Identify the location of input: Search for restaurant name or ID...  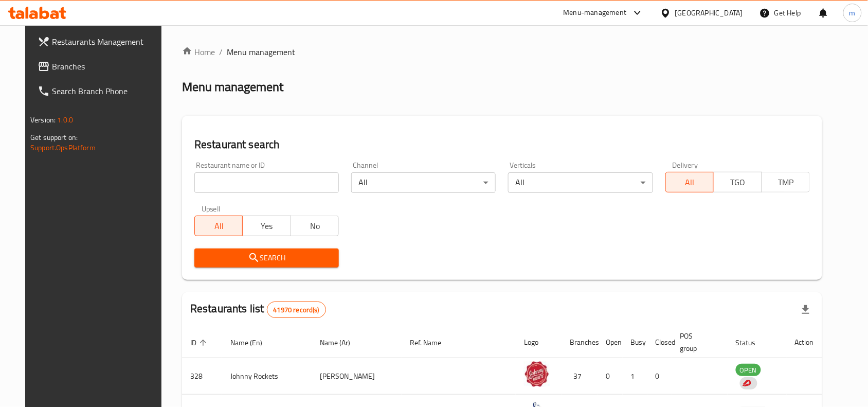
(266, 183).